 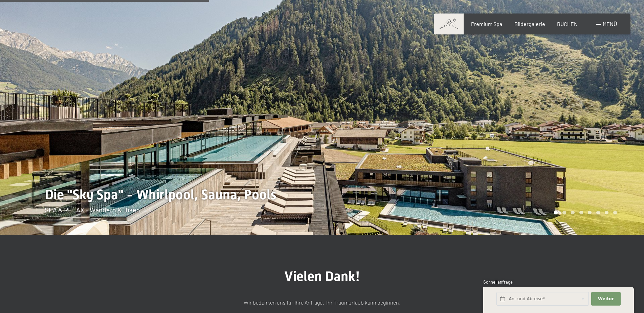 I want to click on span: Weiter, so click(x=606, y=299).